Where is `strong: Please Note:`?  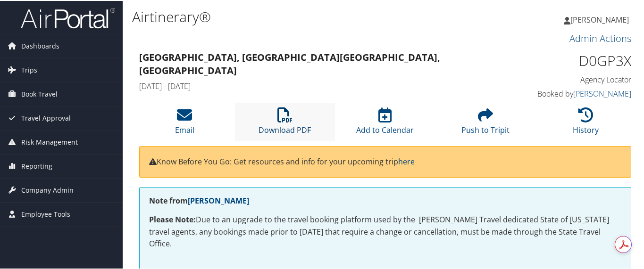 strong: Please Note: is located at coordinates (172, 218).